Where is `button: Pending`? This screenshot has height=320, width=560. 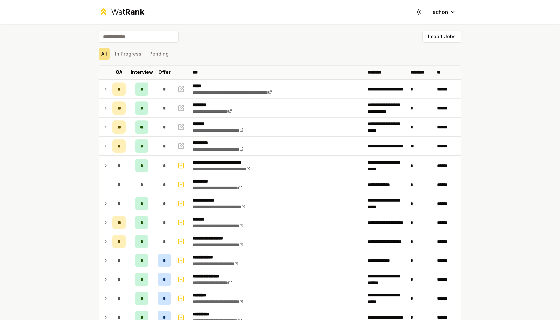
button: Pending is located at coordinates (159, 54).